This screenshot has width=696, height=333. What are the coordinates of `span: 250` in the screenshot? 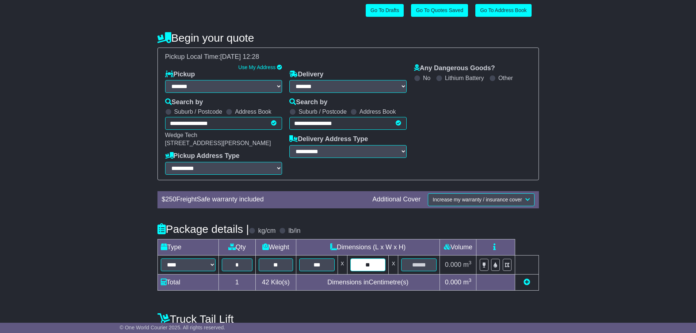 It's located at (171, 199).